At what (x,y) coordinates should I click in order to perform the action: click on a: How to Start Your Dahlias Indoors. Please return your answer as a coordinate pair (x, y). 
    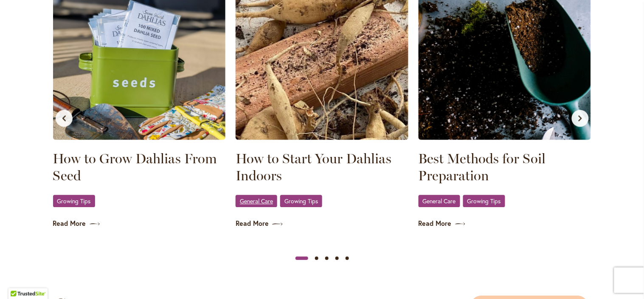
    Looking at the image, I should click on (322, 167).